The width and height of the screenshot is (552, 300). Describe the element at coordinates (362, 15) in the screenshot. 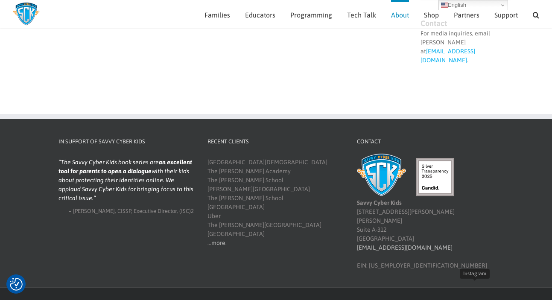

I see `span: Tech Talk` at that location.